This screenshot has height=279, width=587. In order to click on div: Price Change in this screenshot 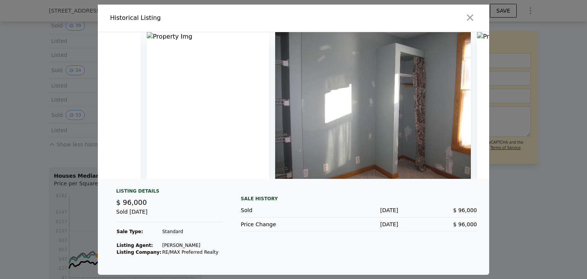, I will do `click(280, 224)`.